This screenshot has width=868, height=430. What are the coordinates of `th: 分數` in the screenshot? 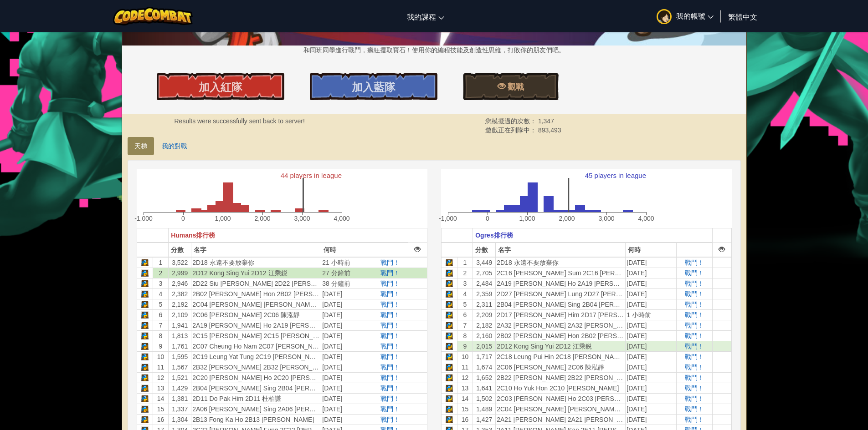 It's located at (180, 250).